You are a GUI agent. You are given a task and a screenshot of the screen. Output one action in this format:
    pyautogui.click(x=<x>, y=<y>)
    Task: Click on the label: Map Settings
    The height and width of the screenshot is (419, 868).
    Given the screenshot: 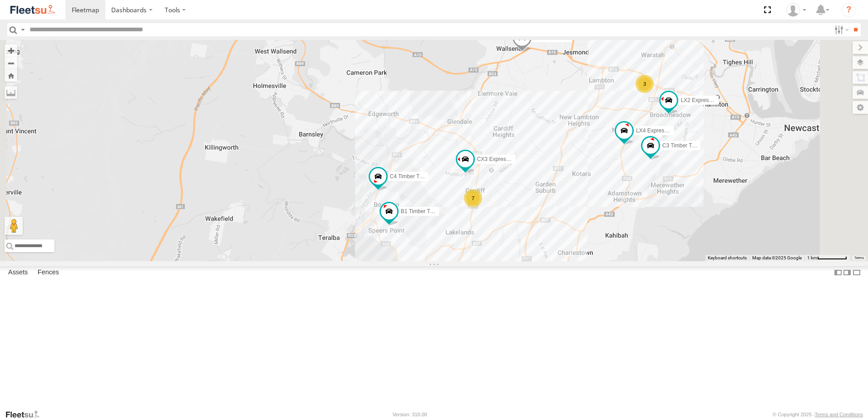 What is the action you would take?
    pyautogui.click(x=860, y=107)
    